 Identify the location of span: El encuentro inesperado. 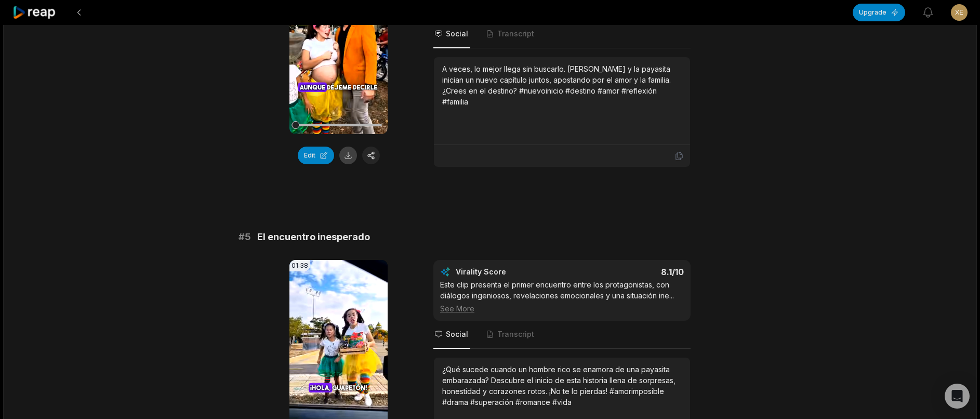
(314, 237).